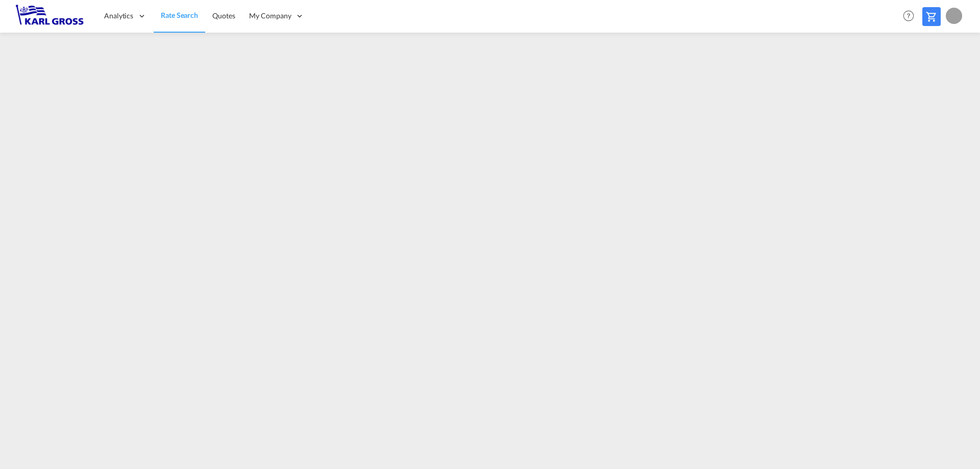  Describe the element at coordinates (911, 17) in the screenshot. I see `div: Help` at that location.